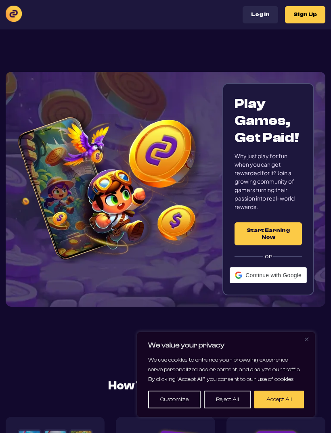 The width and height of the screenshot is (331, 433). What do you see at coordinates (268, 256) in the screenshot?
I see `label: or` at bounding box center [268, 256].